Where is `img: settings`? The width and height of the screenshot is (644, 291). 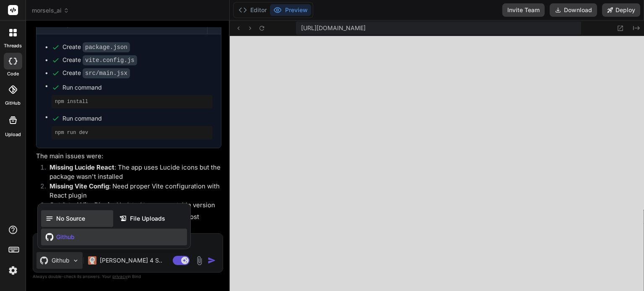 img: settings is located at coordinates (13, 270).